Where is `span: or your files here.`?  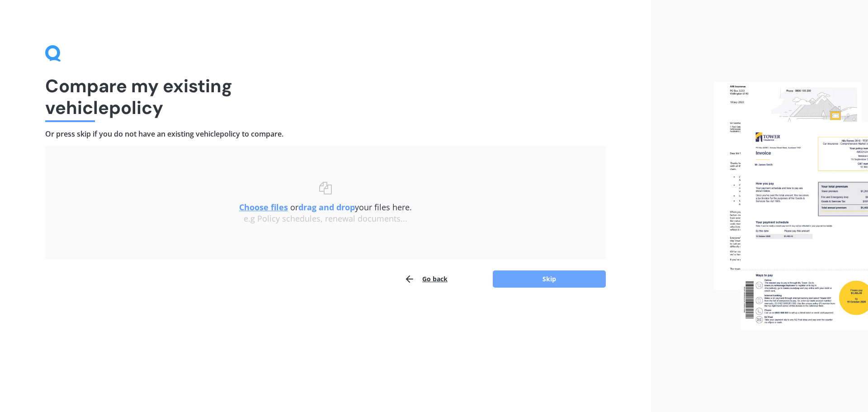 span: or your files here. is located at coordinates (325, 207).